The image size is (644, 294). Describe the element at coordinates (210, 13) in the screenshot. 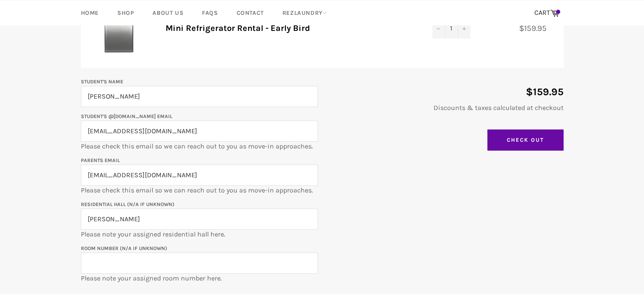

I see `a: FAQs` at that location.